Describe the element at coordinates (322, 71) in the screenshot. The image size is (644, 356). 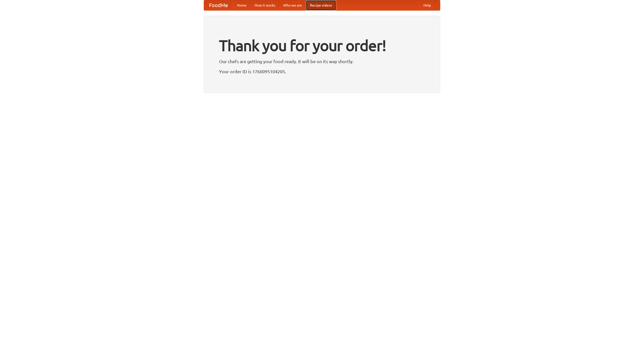
I see `p: Your order ID is 1760095104205.` at that location.